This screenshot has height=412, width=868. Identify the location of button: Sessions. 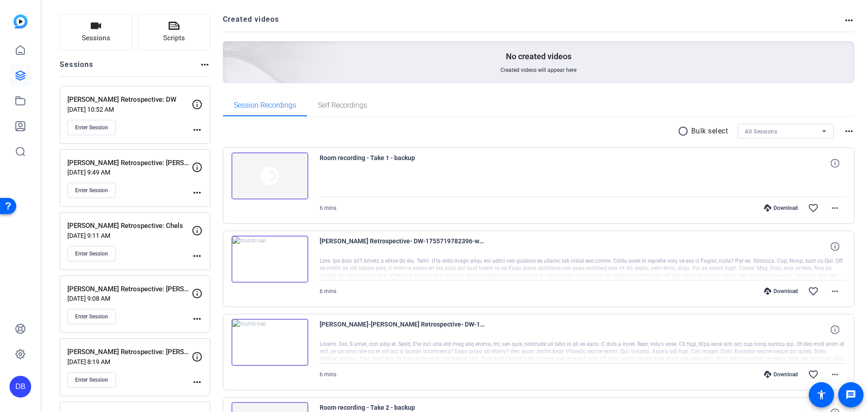
(96, 32).